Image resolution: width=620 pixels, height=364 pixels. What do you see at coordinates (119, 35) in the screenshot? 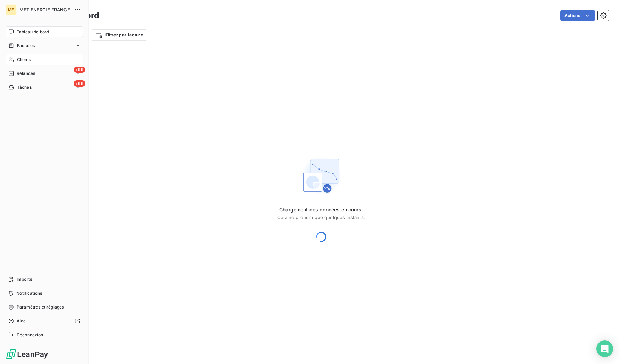
I see `button: Filtrer par facture` at bounding box center [119, 35].